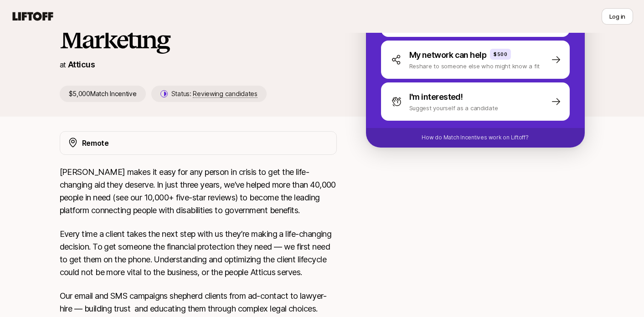 Image resolution: width=644 pixels, height=317 pixels. I want to click on p: $5,000 Match Incentive, so click(103, 94).